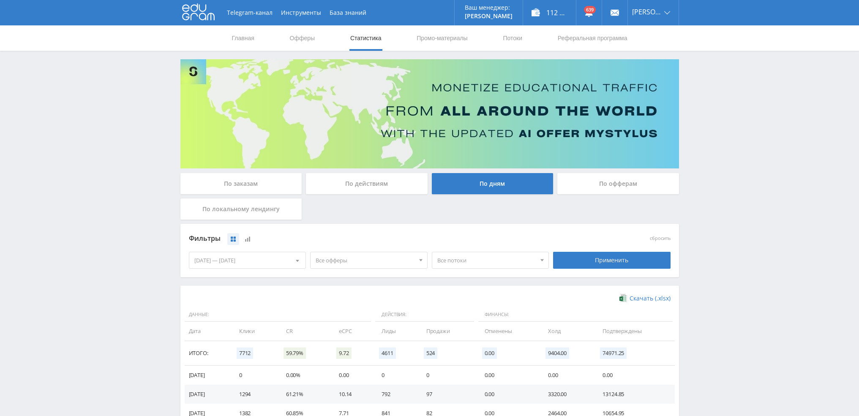  I want to click on td: 10.14, so click(352, 394).